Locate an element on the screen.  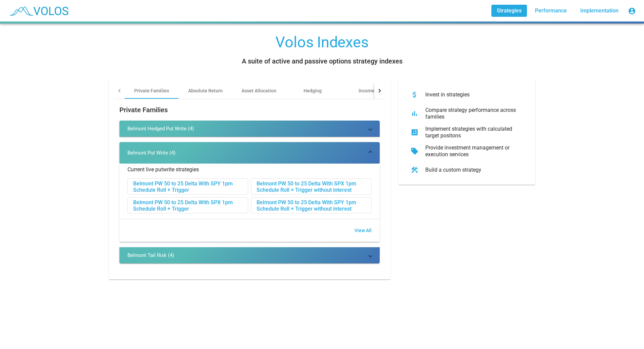
mat-expansion-panel-header: Belmont Put Write (4) is located at coordinates (250, 152).